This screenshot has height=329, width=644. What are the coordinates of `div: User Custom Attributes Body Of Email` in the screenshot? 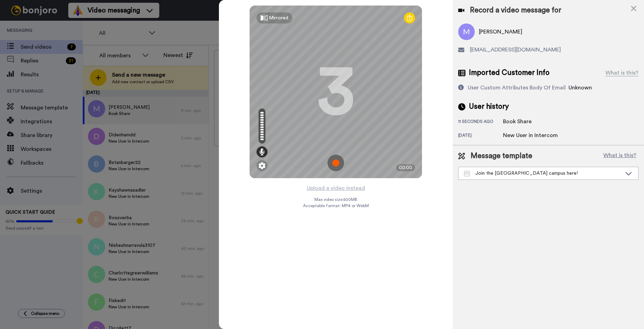 It's located at (517, 88).